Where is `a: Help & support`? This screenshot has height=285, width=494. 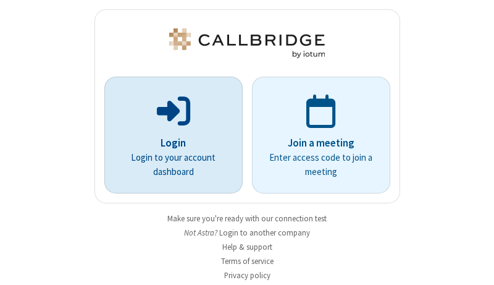 a: Help & support is located at coordinates (247, 247).